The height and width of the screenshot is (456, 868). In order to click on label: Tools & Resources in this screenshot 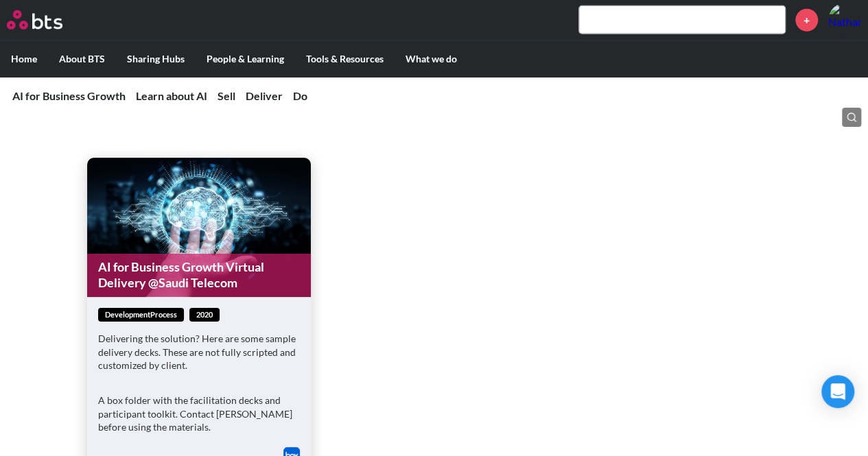, I will do `click(345, 59)`.